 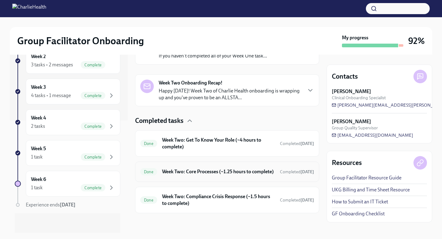 What do you see at coordinates (38, 149) in the screenshot?
I see `h6: Week 5` at bounding box center [38, 149].